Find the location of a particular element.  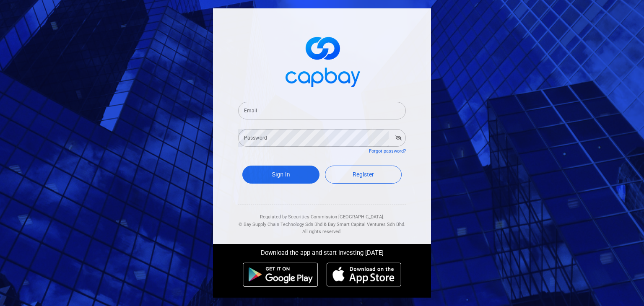

img: android is located at coordinates (280, 275).